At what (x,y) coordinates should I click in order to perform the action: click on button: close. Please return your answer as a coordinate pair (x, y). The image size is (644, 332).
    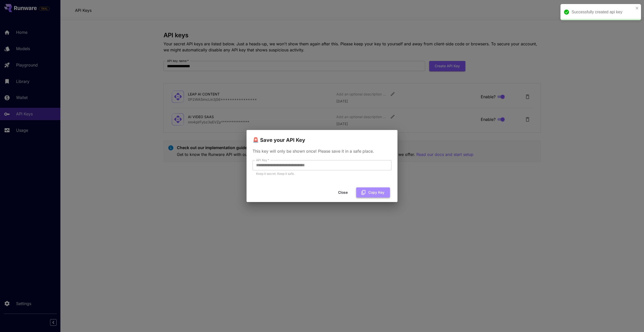
    Looking at the image, I should click on (637, 8).